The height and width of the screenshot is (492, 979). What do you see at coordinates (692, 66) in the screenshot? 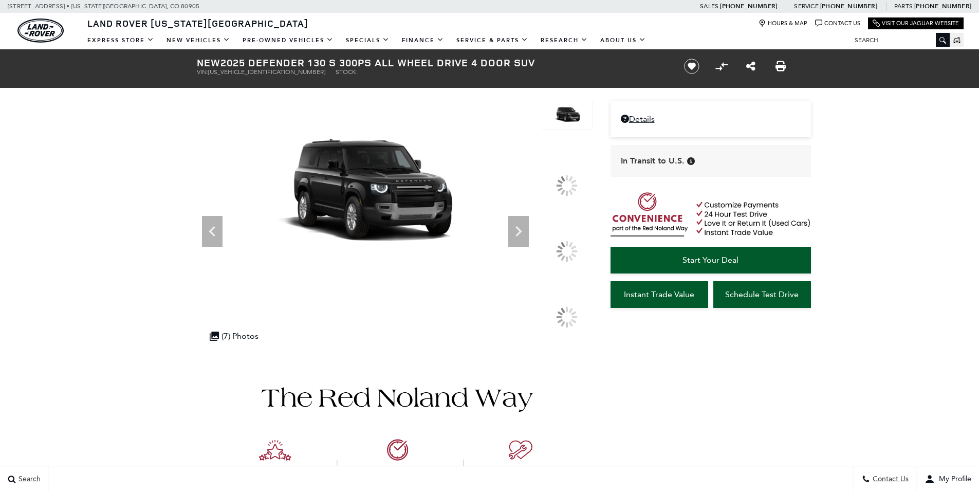
I see `button: Save vehicle` at bounding box center [692, 66].